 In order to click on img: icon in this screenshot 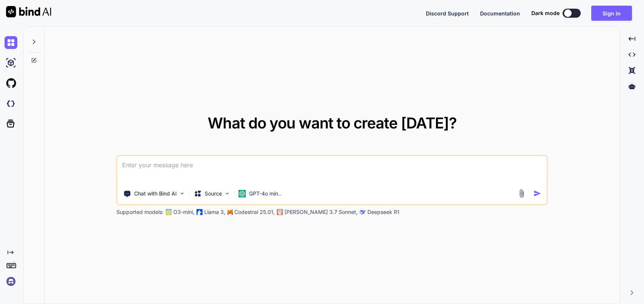, I will do `click(537, 194)`.